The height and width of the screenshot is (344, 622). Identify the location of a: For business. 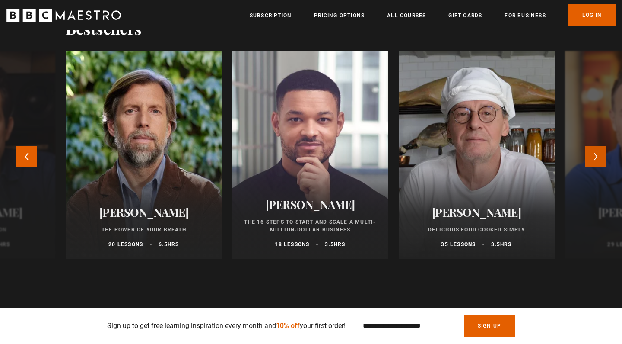
(525, 16).